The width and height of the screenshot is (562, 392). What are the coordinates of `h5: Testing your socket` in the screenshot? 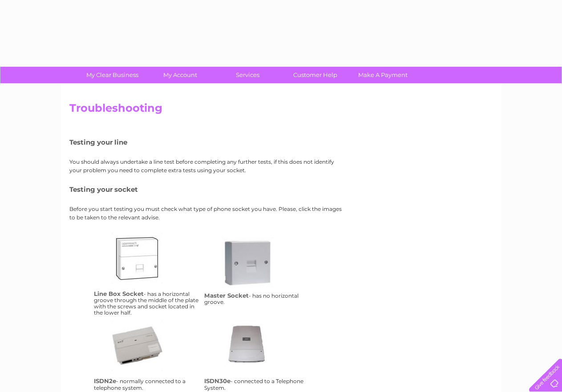 It's located at (207, 189).